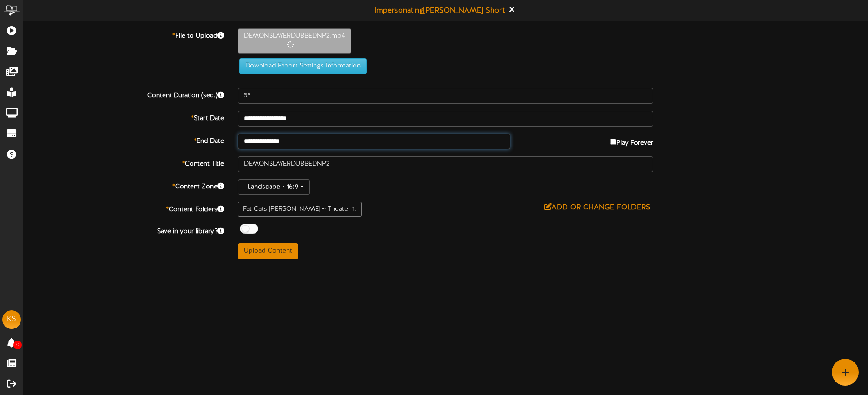 Image resolution: width=868 pixels, height=395 pixels. Describe the element at coordinates (124, 116) in the screenshot. I see `label: Start Date` at that location.